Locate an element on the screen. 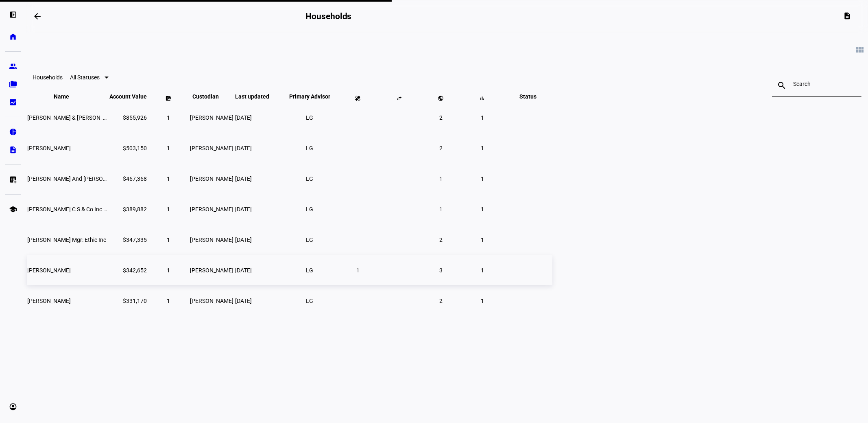 Image resolution: width=868 pixels, height=423 pixels. span: Account Value is located at coordinates (128, 97).